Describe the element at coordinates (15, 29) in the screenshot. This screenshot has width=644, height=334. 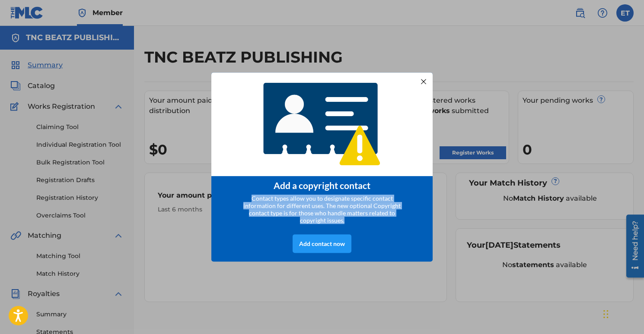
I see `div: Need help?` at that location.